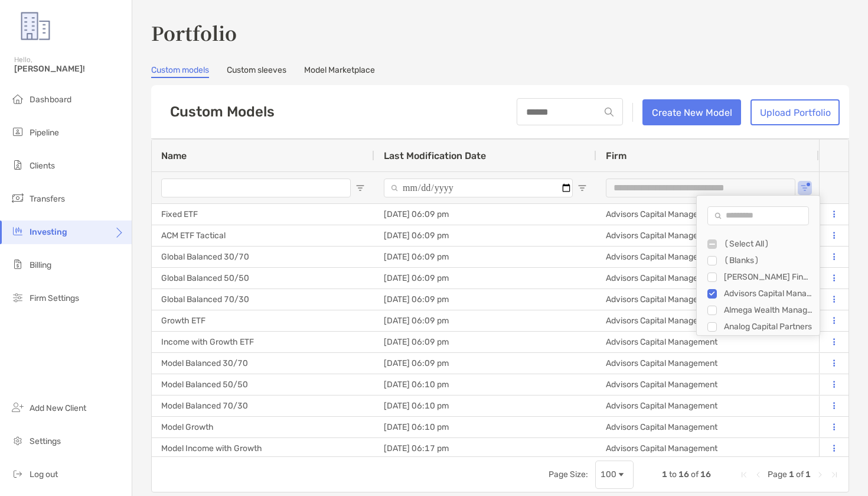  I want to click on h3: Portfolio, so click(500, 32).